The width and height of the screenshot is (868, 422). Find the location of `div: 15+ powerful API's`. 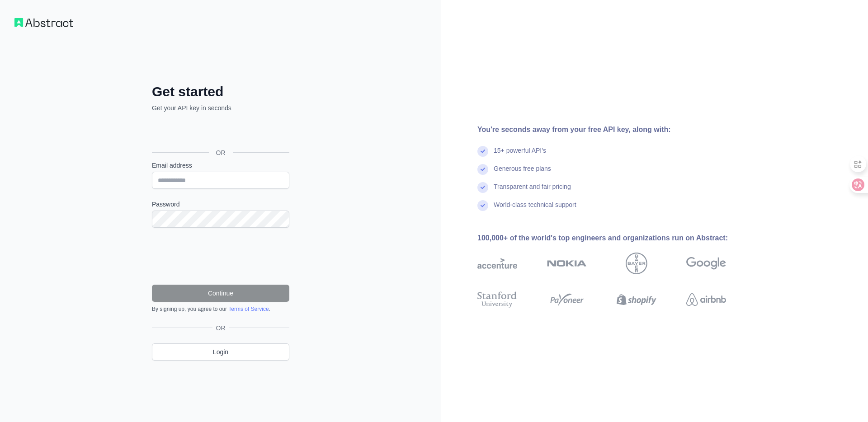

div: 15+ powerful API's is located at coordinates (520, 155).